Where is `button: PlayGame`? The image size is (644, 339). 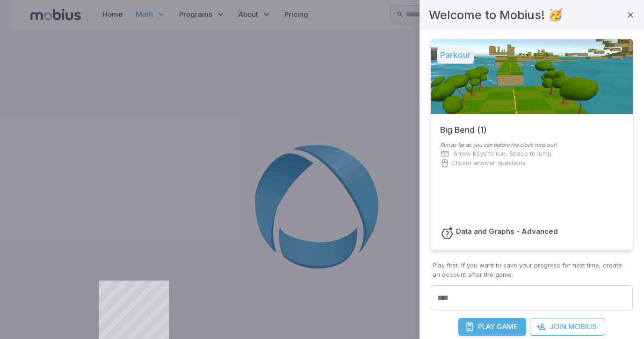 button: PlayGame is located at coordinates (492, 327).